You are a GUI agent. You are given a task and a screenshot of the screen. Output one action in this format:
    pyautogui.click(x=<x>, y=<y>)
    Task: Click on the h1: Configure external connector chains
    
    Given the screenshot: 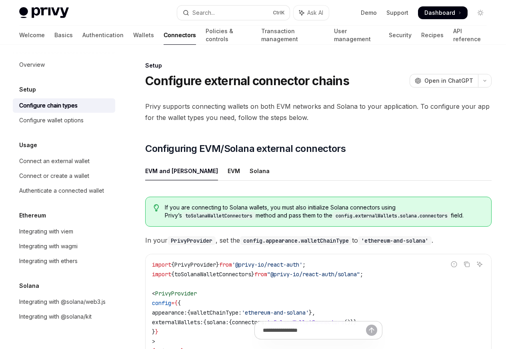 What is the action you would take?
    pyautogui.click(x=247, y=81)
    